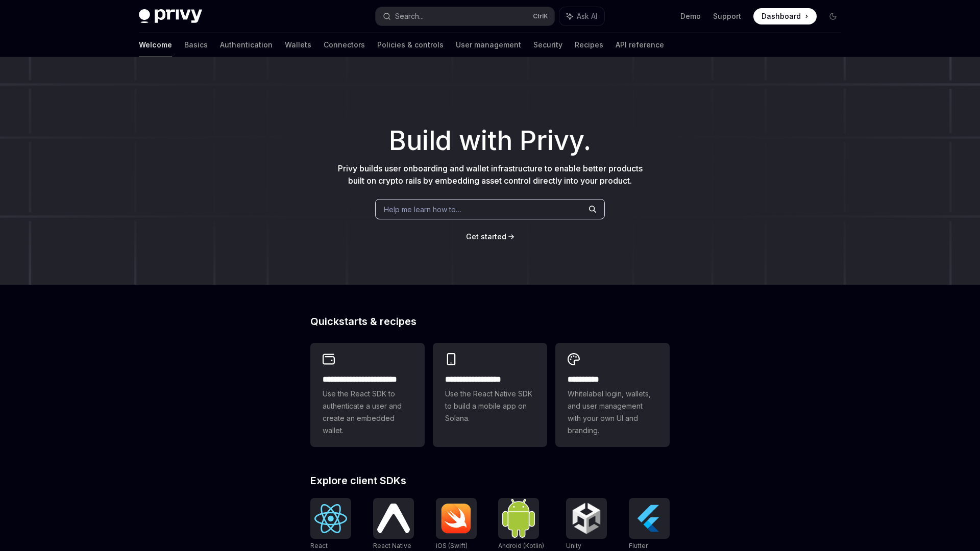 The width and height of the screenshot is (980, 551). What do you see at coordinates (519, 517) in the screenshot?
I see `img: Android (Kotlin)` at bounding box center [519, 517].